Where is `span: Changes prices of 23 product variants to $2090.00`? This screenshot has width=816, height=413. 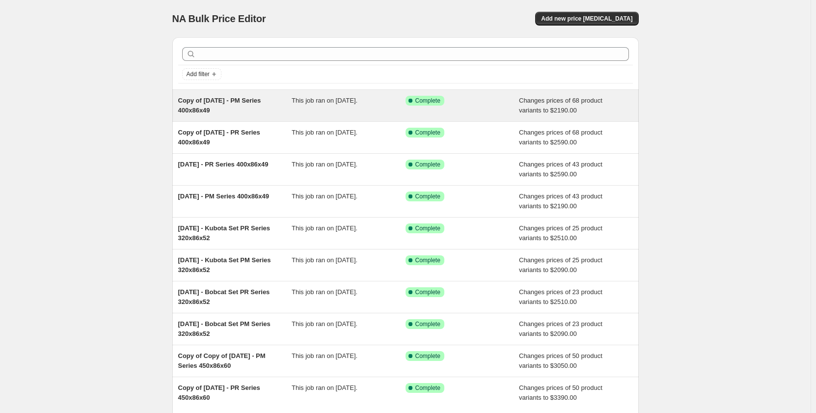 span: Changes prices of 23 product variants to $2090.00 is located at coordinates (561, 329).